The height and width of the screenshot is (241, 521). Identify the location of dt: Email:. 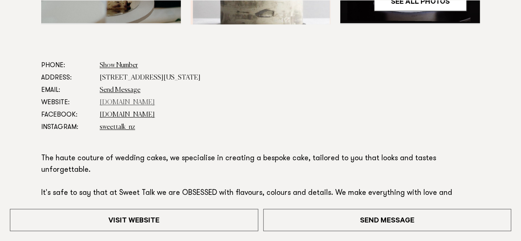
(67, 90).